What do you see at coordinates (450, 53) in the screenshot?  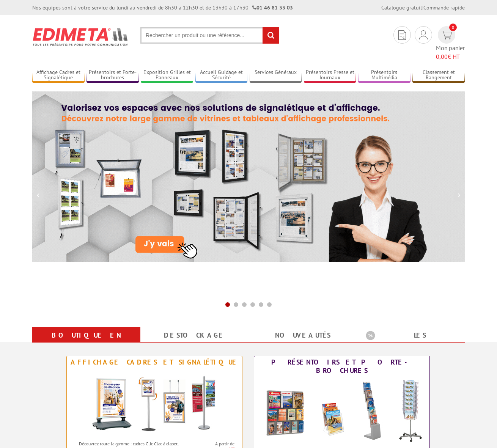 I see `span: Mon panier` at bounding box center [450, 53].